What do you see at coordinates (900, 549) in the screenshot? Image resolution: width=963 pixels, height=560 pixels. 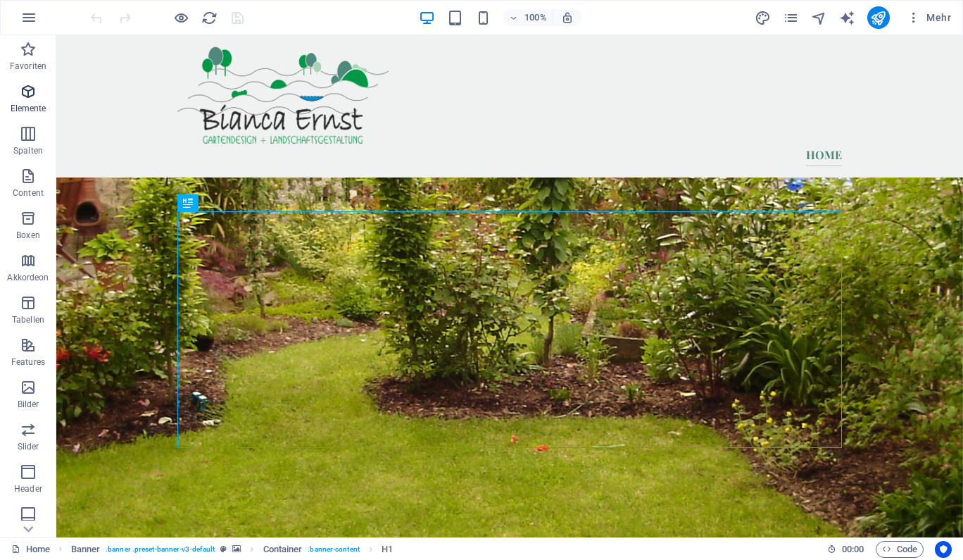 I see `span: Code` at bounding box center [900, 549].